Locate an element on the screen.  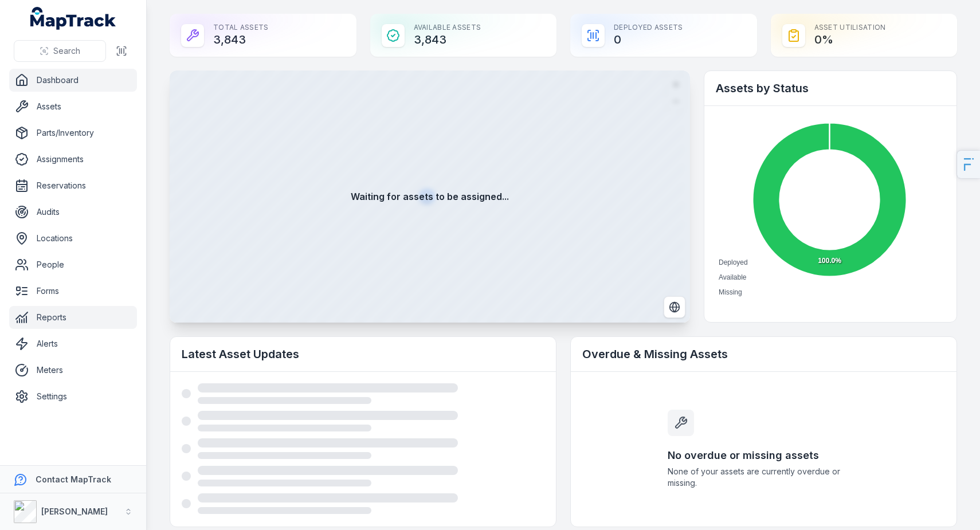
a: Assignments is located at coordinates (73, 159).